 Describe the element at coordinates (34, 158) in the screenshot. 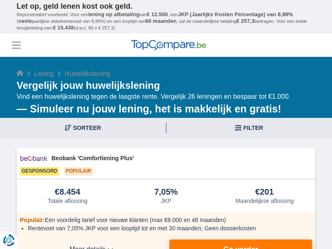

I see `img: product.pl.alt Beobank` at that location.